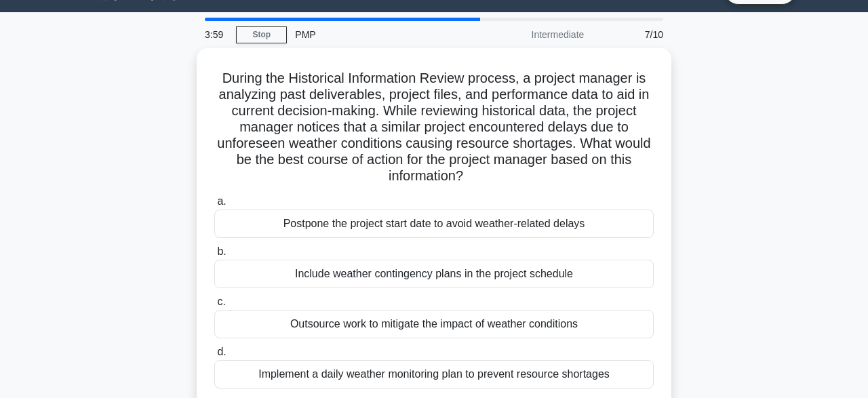 Image resolution: width=868 pixels, height=398 pixels. I want to click on span: b., so click(221, 251).